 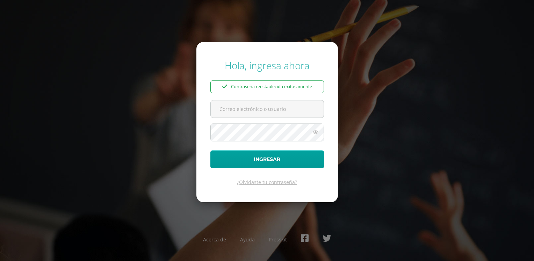 What do you see at coordinates (267, 65) in the screenshot?
I see `div: Hola, ingresa ahora` at bounding box center [267, 65].